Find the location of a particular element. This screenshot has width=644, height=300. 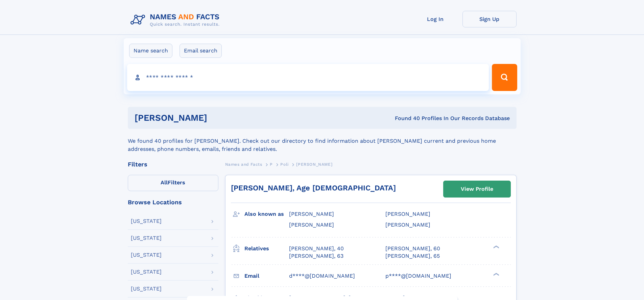

div: Filters is located at coordinates (173, 165).